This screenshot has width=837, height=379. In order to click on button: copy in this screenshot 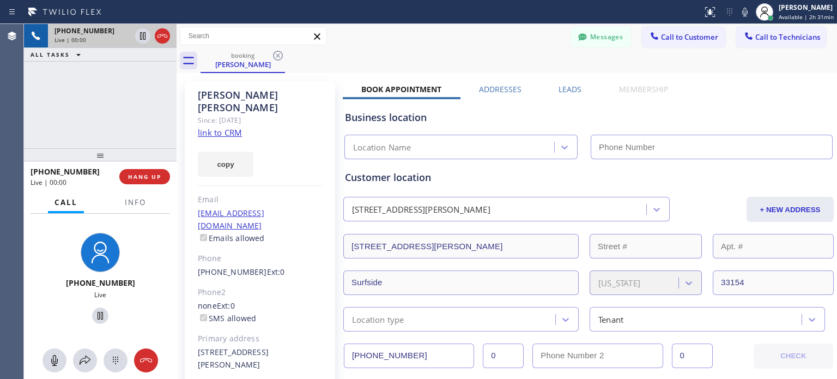, I will do `click(226, 164)`.